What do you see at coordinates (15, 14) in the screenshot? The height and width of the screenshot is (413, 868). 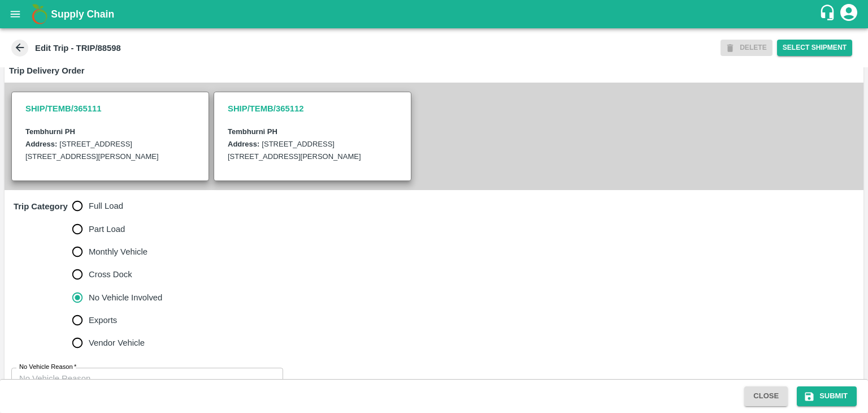 I see `button: open drawer` at bounding box center [15, 14].